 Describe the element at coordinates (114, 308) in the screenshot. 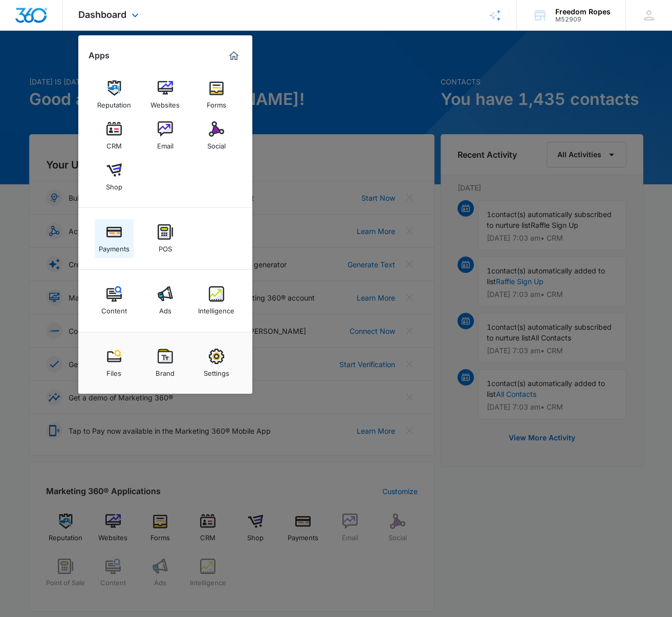

I see `div: Content` at that location.